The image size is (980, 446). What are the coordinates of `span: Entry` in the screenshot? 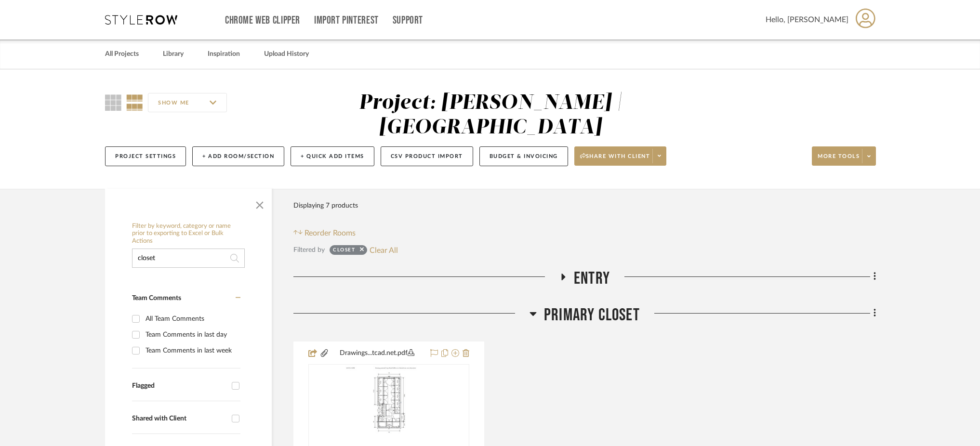 It's located at (592, 278).